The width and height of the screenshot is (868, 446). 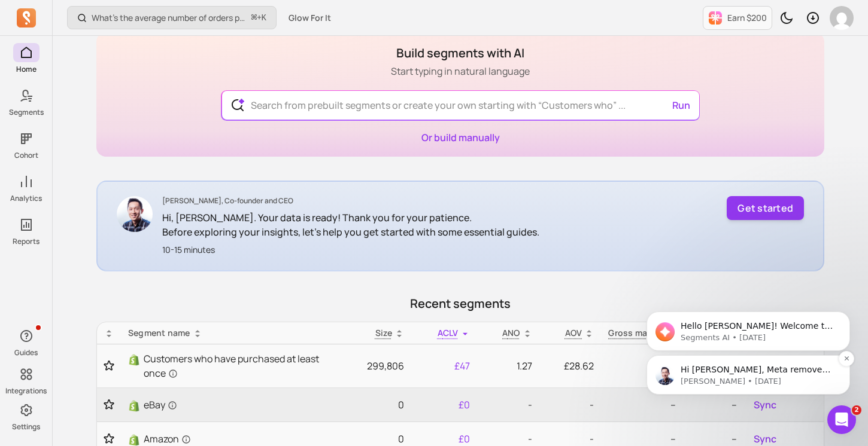 I want to click on p: Message from Segments AI, sent 3w ago, so click(x=129, y=102).